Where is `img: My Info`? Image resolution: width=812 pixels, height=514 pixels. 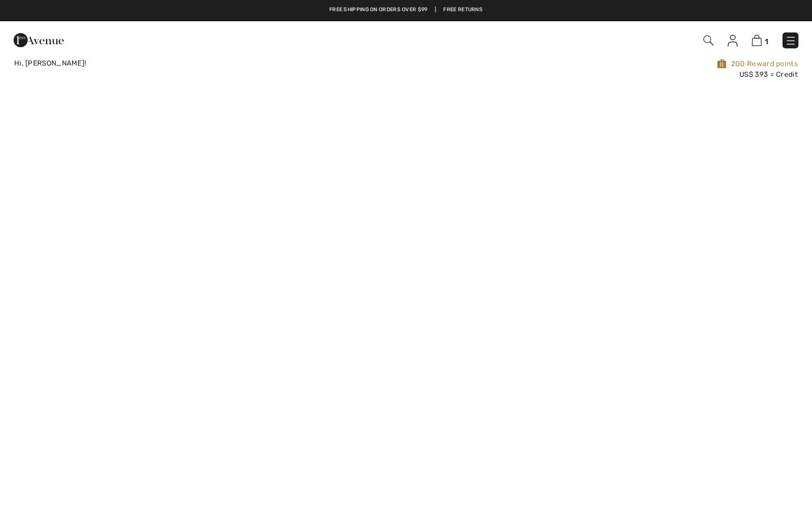 img: My Info is located at coordinates (733, 40).